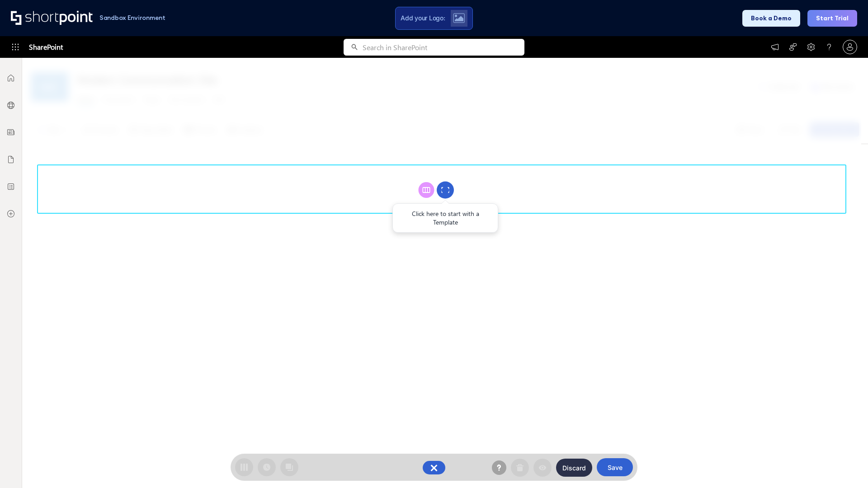  What do you see at coordinates (615, 468) in the screenshot?
I see `button: Save` at bounding box center [615, 468].